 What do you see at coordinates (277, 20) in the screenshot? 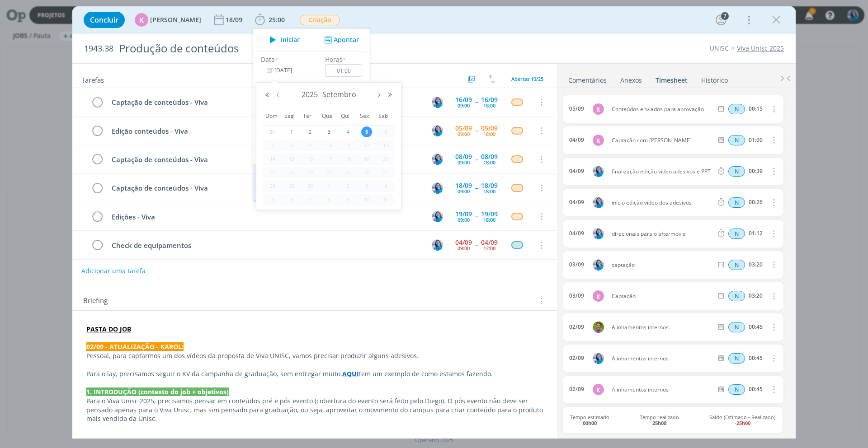
I see `span: 25:00` at bounding box center [277, 20].